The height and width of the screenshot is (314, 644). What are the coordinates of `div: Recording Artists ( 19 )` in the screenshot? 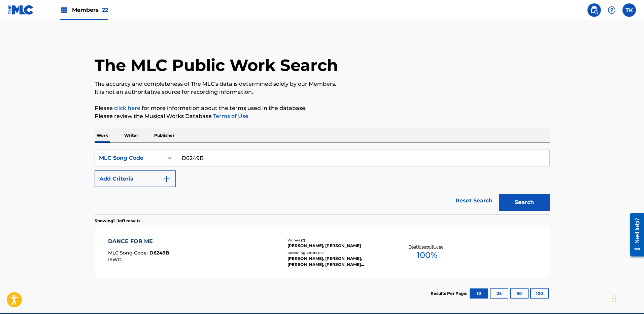 It's located at (338, 253).